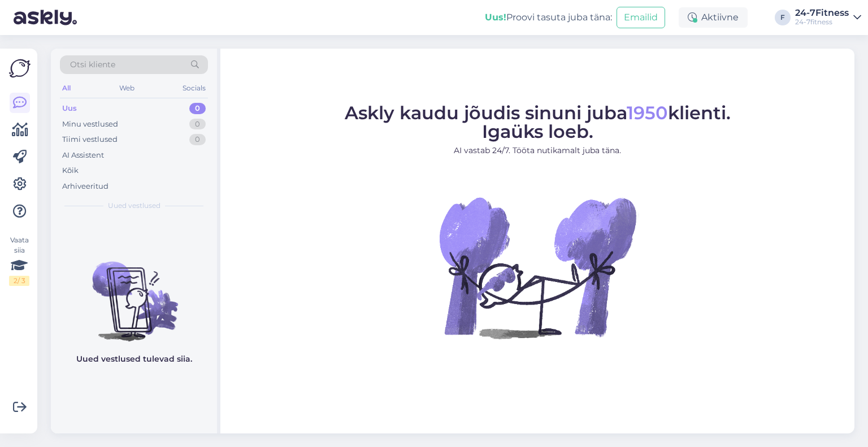 The height and width of the screenshot is (447, 868). I want to click on div: 2 / 3, so click(19, 281).